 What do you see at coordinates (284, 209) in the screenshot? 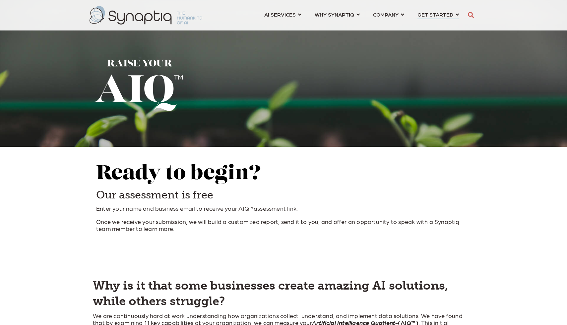
I see `p: Enter your name and business email to receive your AIQ™assessment link.` at bounding box center [284, 209].